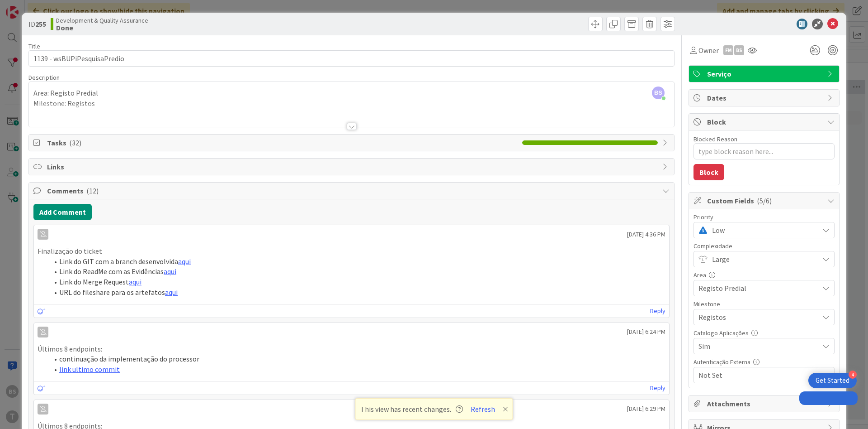 Image resolution: width=868 pixels, height=429 pixels. I want to click on div: Milestone, so click(765, 304).